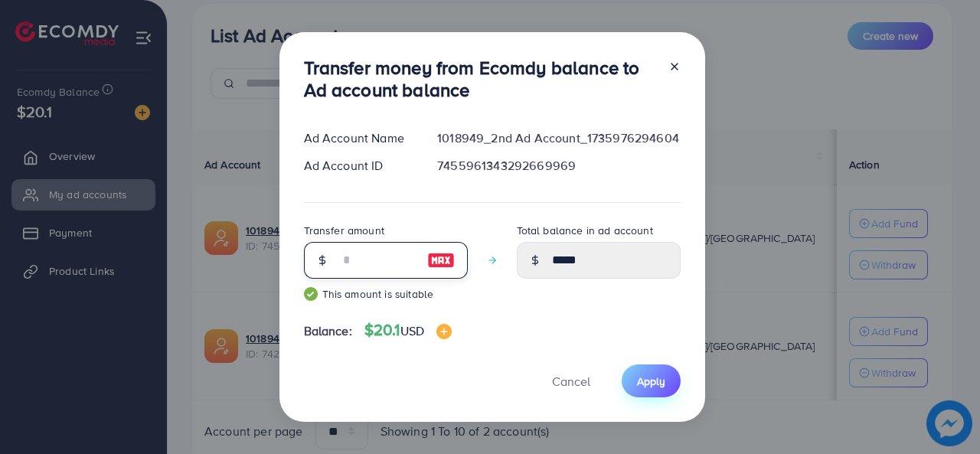 Image resolution: width=980 pixels, height=454 pixels. What do you see at coordinates (358, 138) in the screenshot?
I see `div: Ad Account Name` at bounding box center [358, 138].